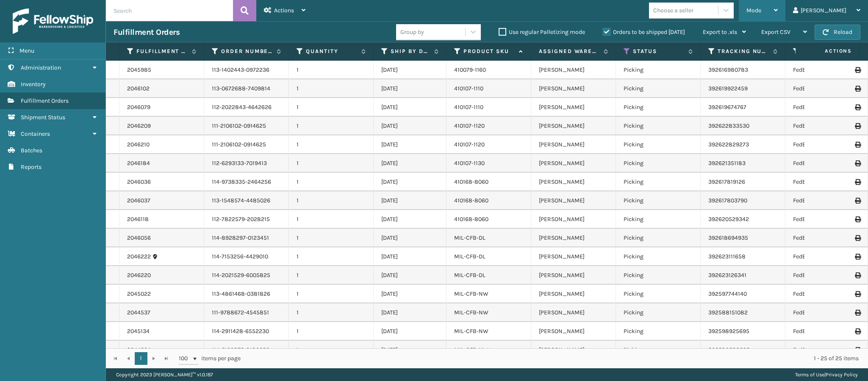 This screenshot has height=381, width=868. What do you see at coordinates (162, 52) in the screenshot?
I see `label: Fulfillment Order Id` at bounding box center [162, 52].